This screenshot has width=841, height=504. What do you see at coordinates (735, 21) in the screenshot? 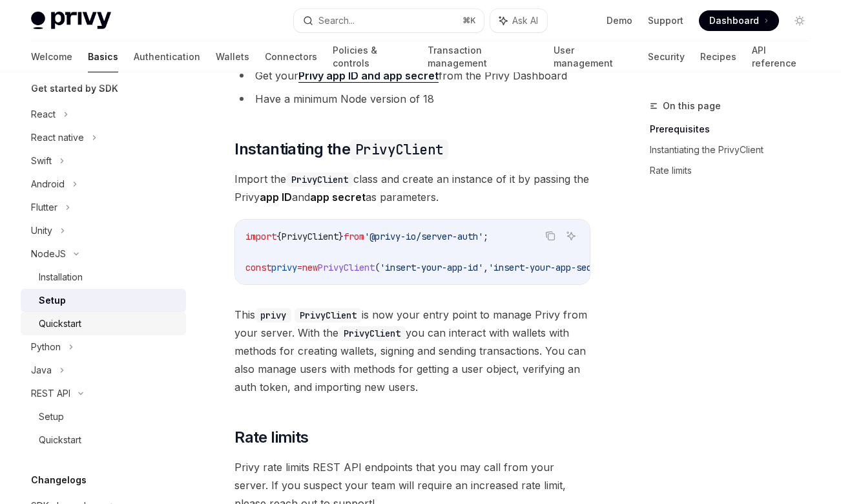
I see `span: Dashboard` at bounding box center [735, 21].